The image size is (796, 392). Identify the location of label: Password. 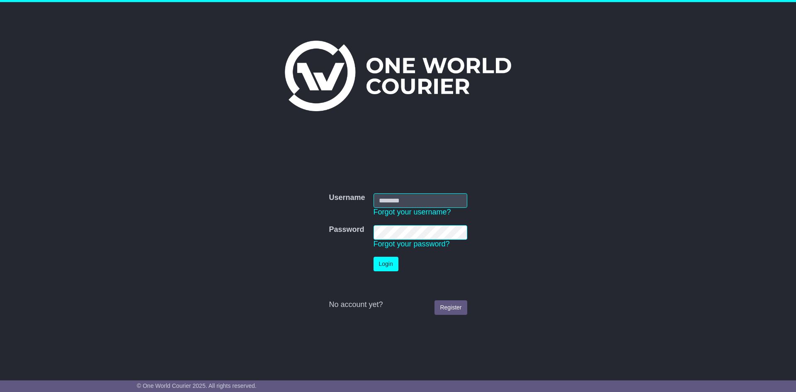
(346, 230).